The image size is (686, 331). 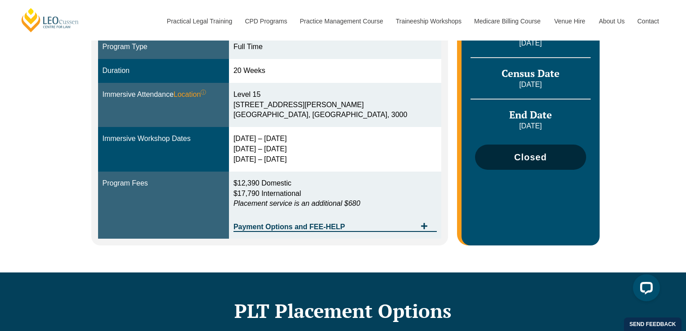 I want to click on div: Full Time, so click(x=335, y=47).